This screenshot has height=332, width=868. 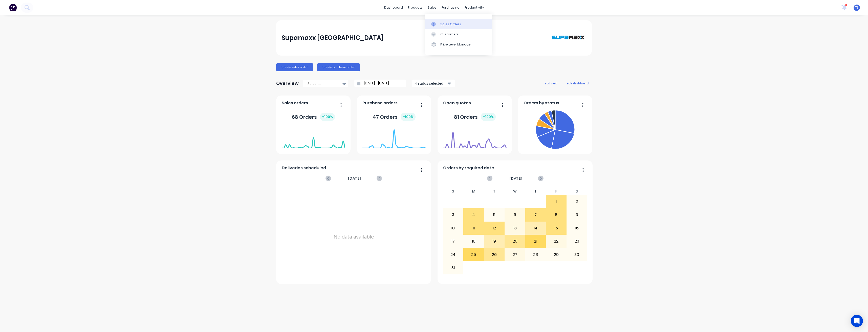 What do you see at coordinates (515, 215) in the screenshot?
I see `div: 6` at bounding box center [515, 215].